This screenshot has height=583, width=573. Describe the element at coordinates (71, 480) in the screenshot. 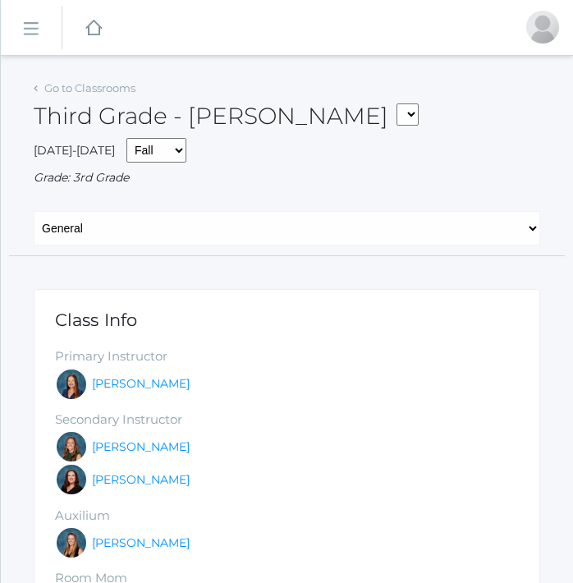

I see `div: Katie Watters` at that location.